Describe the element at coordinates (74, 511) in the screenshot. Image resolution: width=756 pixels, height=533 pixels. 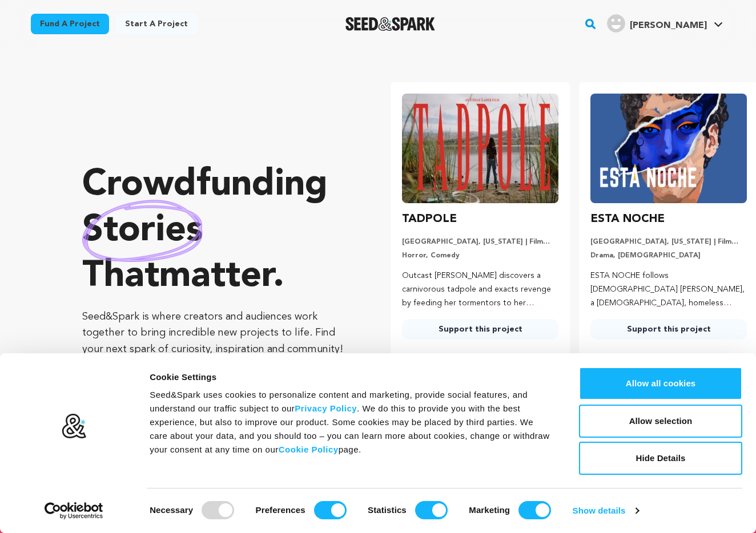
I see `a: Usercentrics Cookiebot - opens in a new window` at that location.